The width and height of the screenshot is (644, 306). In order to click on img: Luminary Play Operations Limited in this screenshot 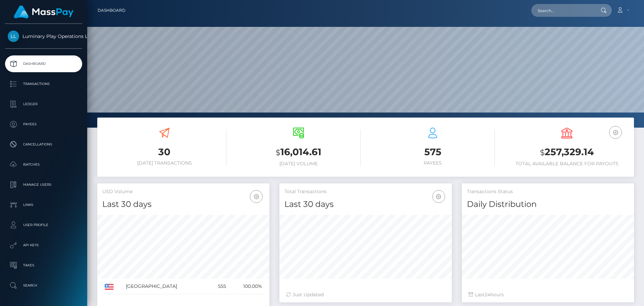, I will do `click(14, 36)`.